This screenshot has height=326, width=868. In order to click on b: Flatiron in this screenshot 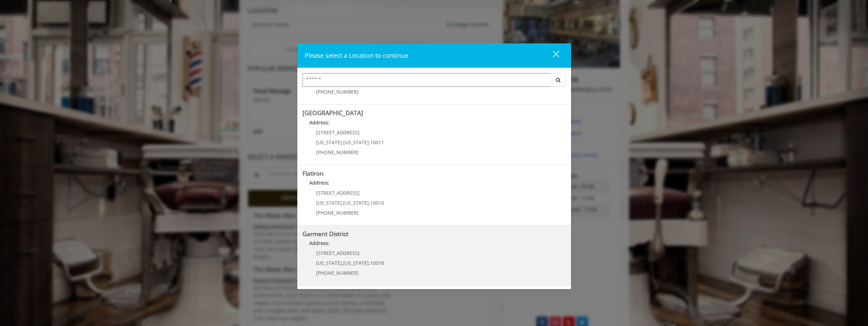, I will do `click(313, 173)`.